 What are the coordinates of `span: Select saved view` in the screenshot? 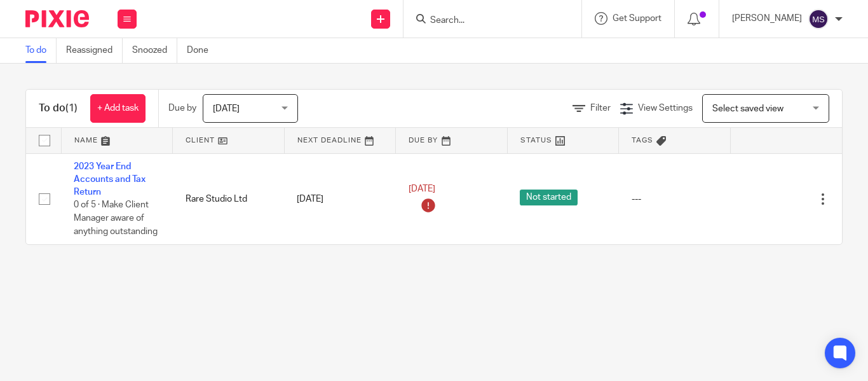 It's located at (748, 109).